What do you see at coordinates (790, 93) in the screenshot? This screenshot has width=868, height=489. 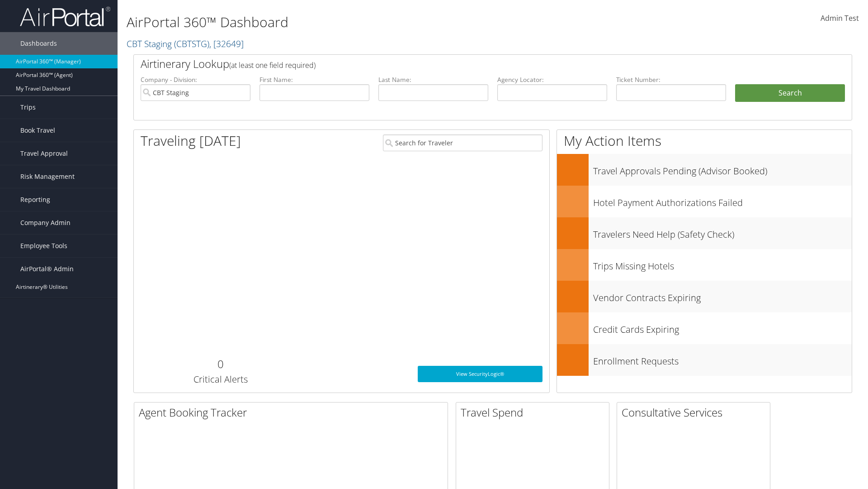 I see `button: Search` at bounding box center [790, 93].